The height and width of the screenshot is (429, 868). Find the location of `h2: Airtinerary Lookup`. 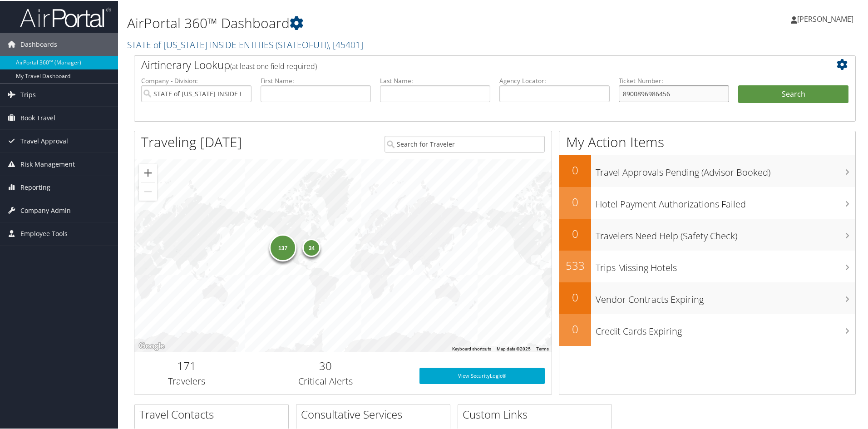

h2: Airtinerary Lookup is located at coordinates (465, 64).